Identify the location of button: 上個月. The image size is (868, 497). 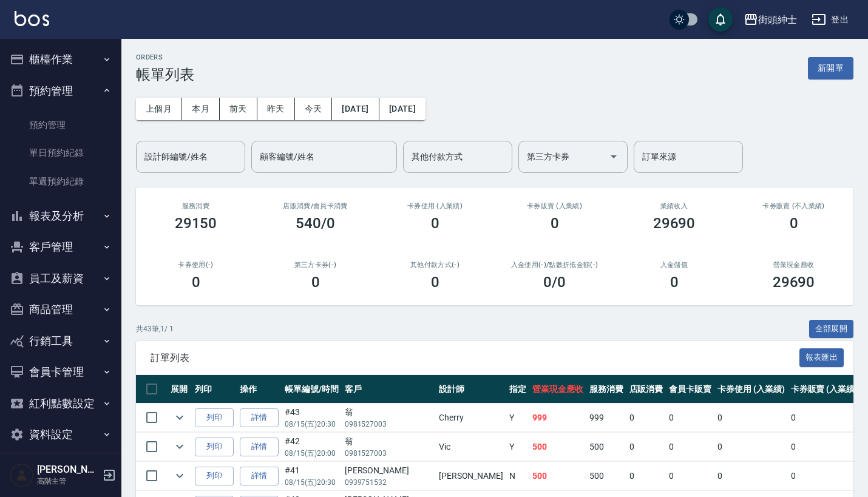
(159, 109).